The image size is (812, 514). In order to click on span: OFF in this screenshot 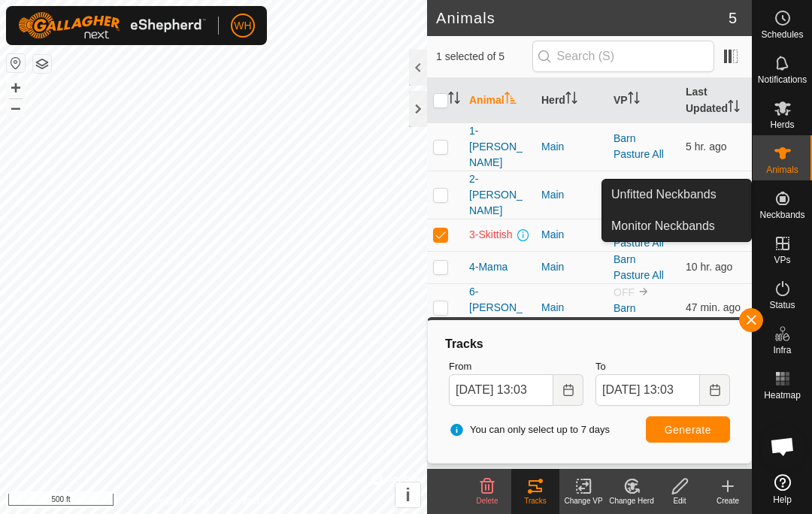, I will do `click(624, 292)`.